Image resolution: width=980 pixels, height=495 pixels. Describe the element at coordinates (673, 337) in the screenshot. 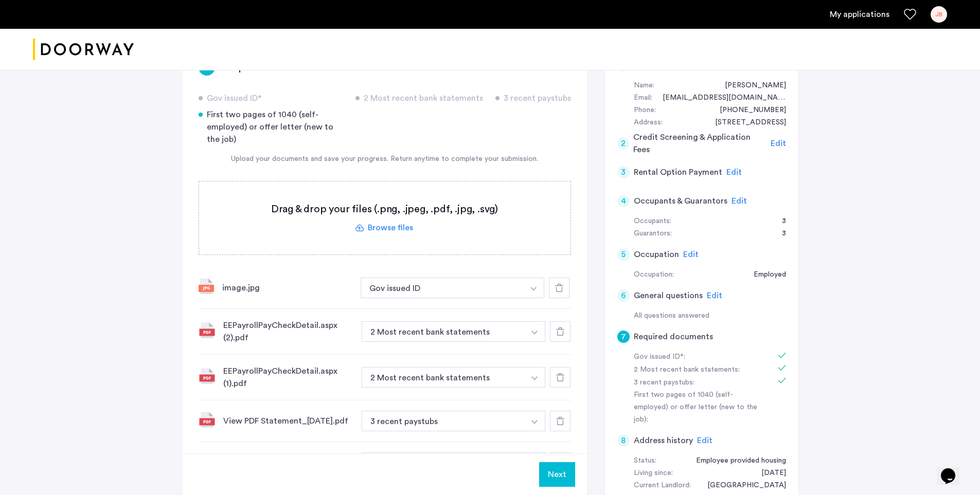

I see `h5: Required documents` at that location.